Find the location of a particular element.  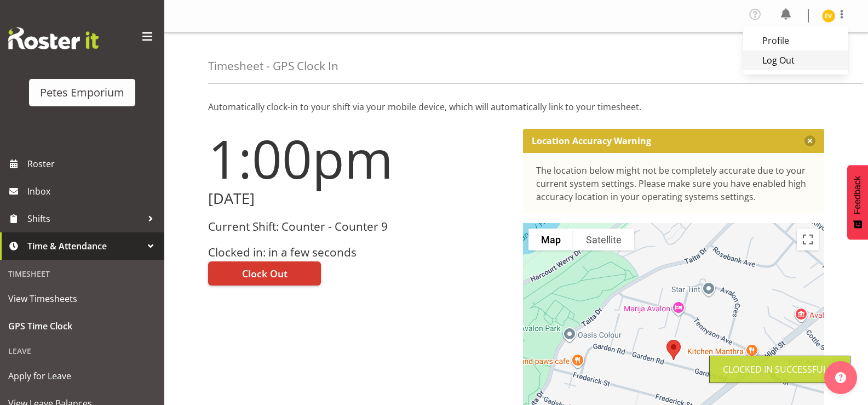

span: Clock Out is located at coordinates (265, 274).